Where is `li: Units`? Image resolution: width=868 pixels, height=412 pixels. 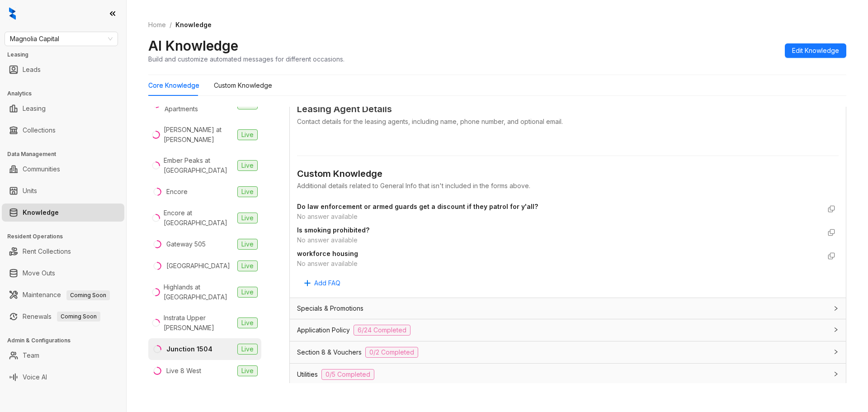
li: Units is located at coordinates (63, 190).